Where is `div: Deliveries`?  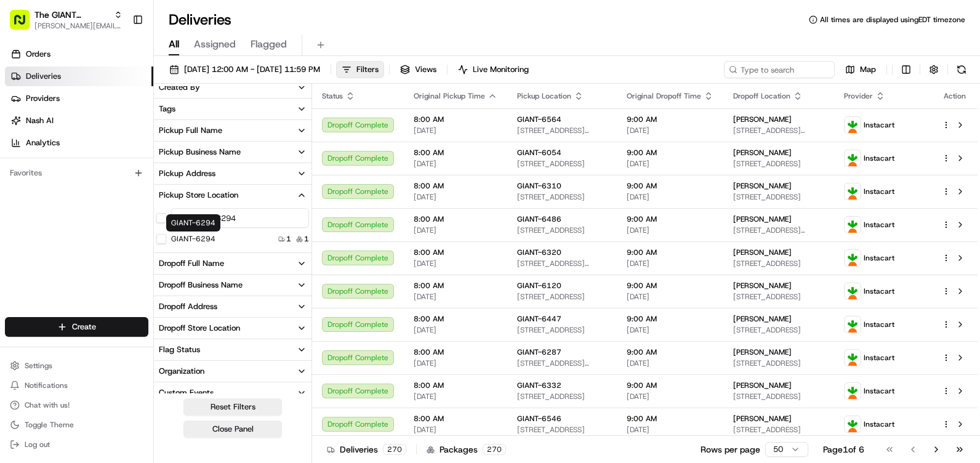 div: Deliveries is located at coordinates (366, 449).